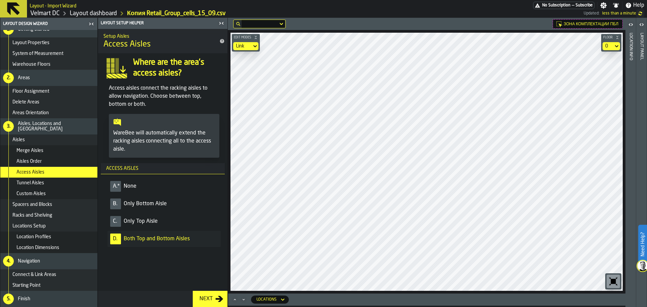 This screenshot has height=307, width=647. I want to click on div: 5., so click(8, 299).